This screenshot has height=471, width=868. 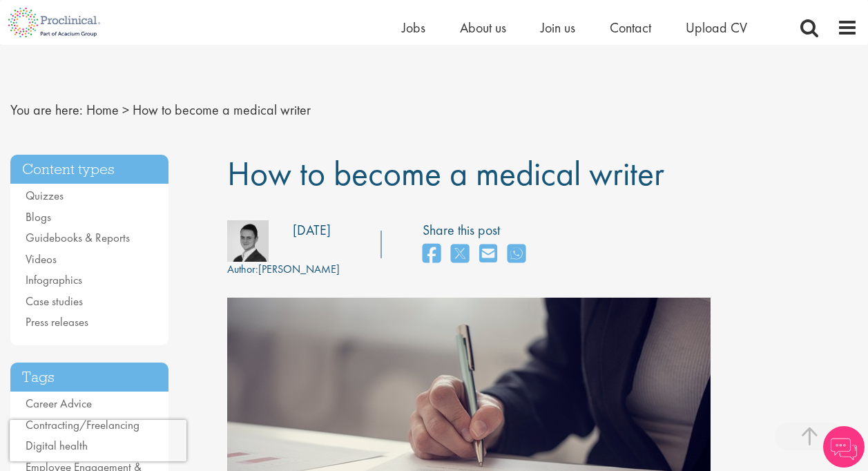 I want to click on a: Press releases, so click(x=57, y=321).